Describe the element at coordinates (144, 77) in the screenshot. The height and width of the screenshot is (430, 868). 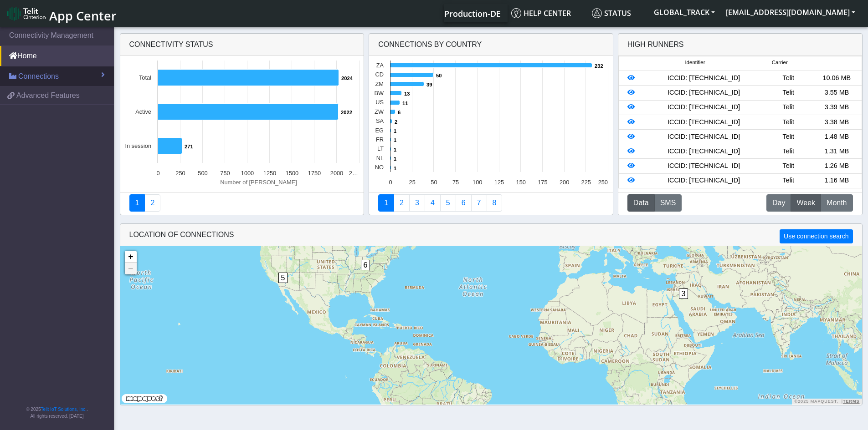
I see `text: Total` at that location.